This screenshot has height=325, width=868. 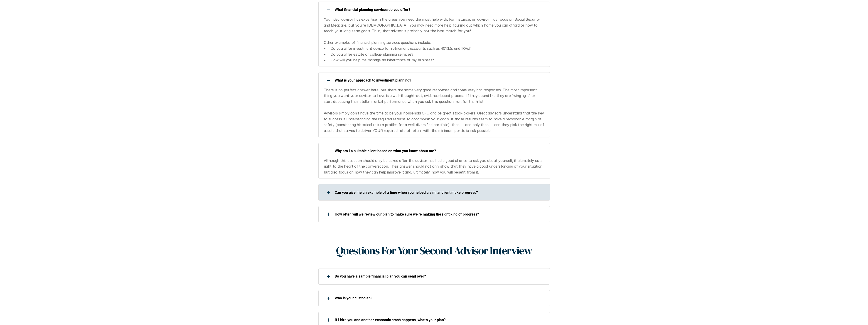 What do you see at coordinates (438, 54) in the screenshot?
I see `p: Do you offer estate or college planning services?` at bounding box center [438, 54].